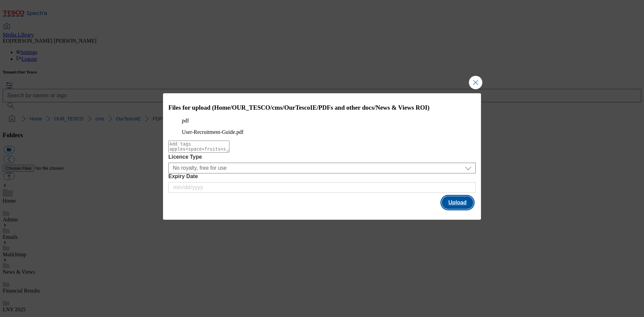 The image size is (644, 317). I want to click on label: Licence Type, so click(322, 157).